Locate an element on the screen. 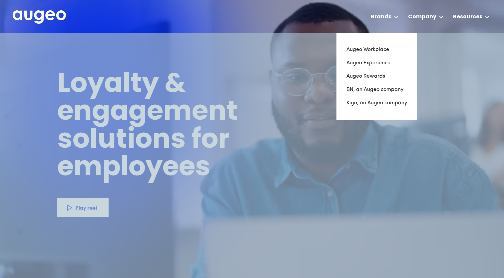 The image size is (504, 278). div: Resources is located at coordinates (467, 17).